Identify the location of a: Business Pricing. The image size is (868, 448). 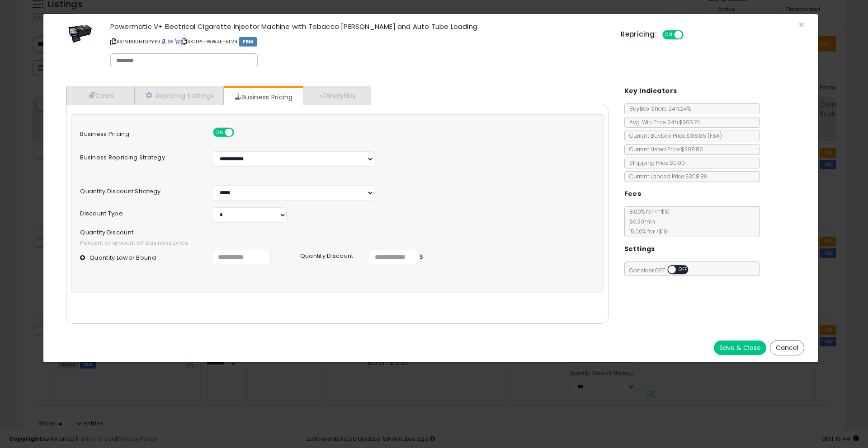
(262, 97).